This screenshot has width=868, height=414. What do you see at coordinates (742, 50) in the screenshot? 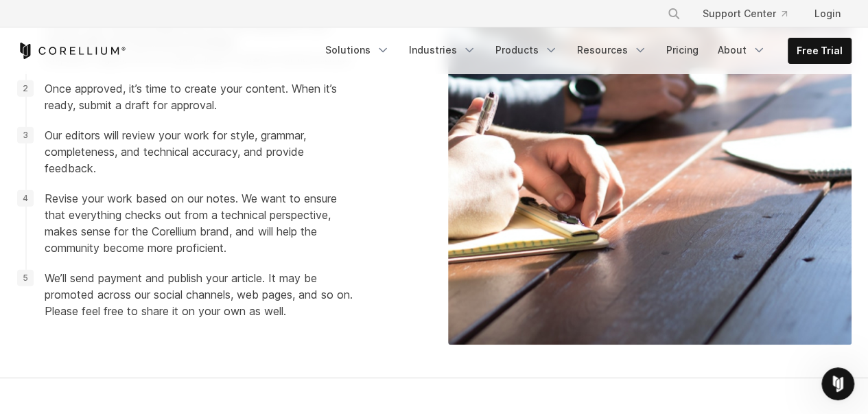
I see `a: About` at bounding box center [742, 50].